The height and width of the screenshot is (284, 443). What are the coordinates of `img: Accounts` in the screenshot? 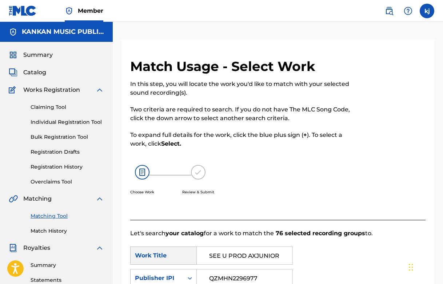 It's located at (13, 32).